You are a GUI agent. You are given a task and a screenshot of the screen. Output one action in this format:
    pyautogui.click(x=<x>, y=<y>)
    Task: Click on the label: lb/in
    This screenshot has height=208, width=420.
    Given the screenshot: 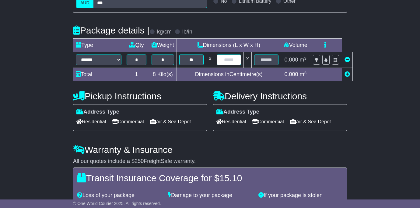 What is the action you would take?
    pyautogui.click(x=187, y=32)
    